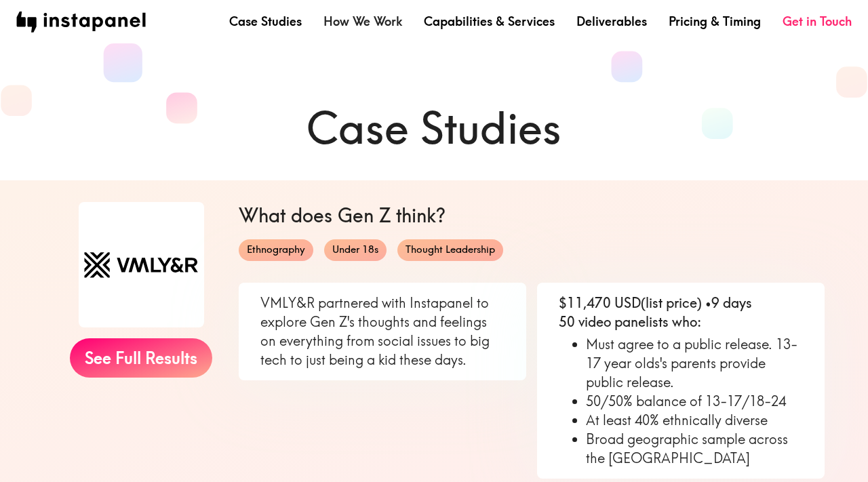 This screenshot has height=482, width=868. What do you see at coordinates (141, 265) in the screenshot?
I see `img: VMLY&R logo` at bounding box center [141, 265].